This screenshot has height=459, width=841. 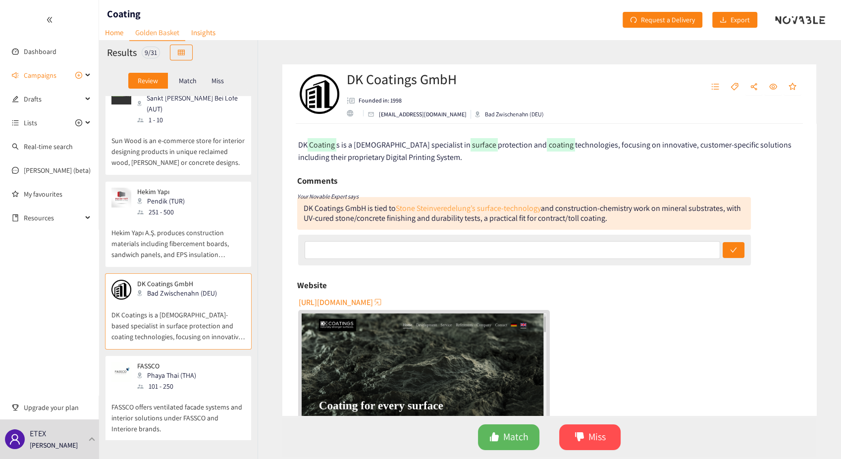 What do you see at coordinates (445, 79) in the screenshot?
I see `h2: DK Coatings GmbH` at bounding box center [445, 79].